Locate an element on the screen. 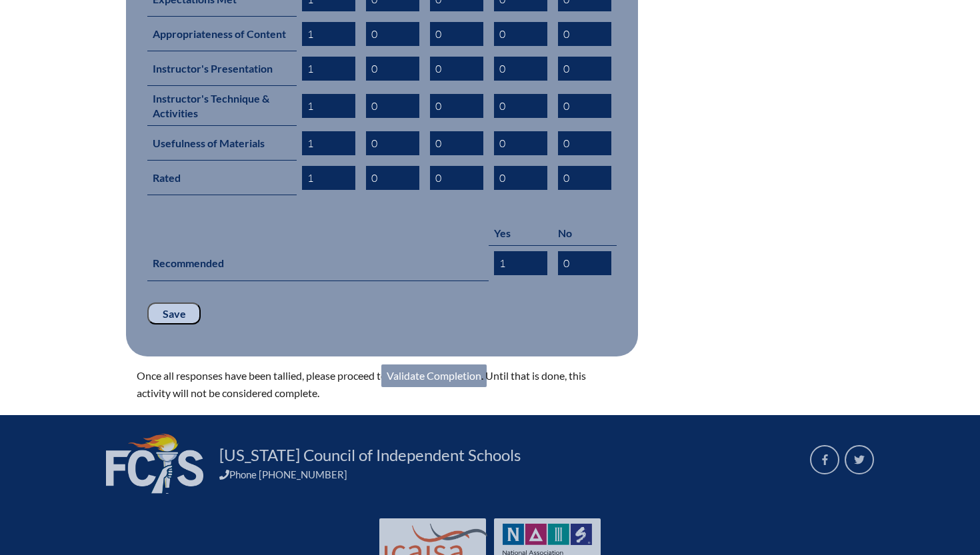 The height and width of the screenshot is (555, 980). th: Appropriateness of Content is located at coordinates (222, 34).